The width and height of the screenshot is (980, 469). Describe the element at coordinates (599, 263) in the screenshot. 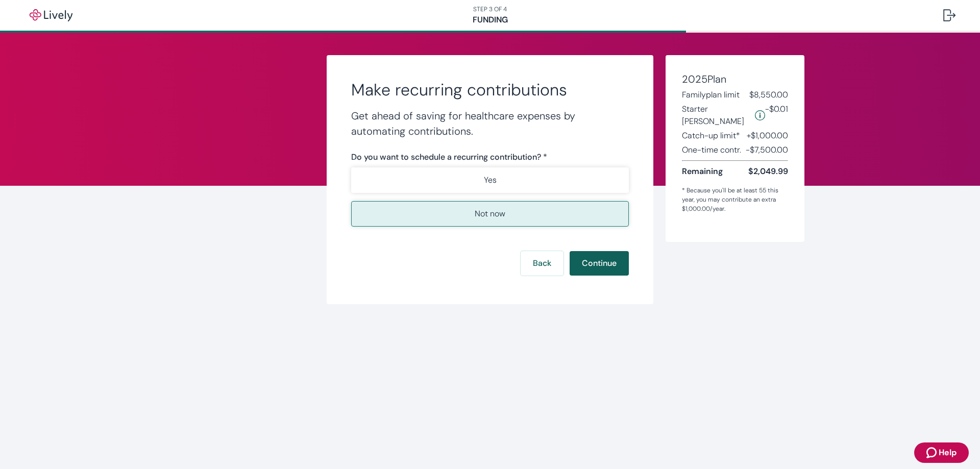

I see `button: Continue` at that location.